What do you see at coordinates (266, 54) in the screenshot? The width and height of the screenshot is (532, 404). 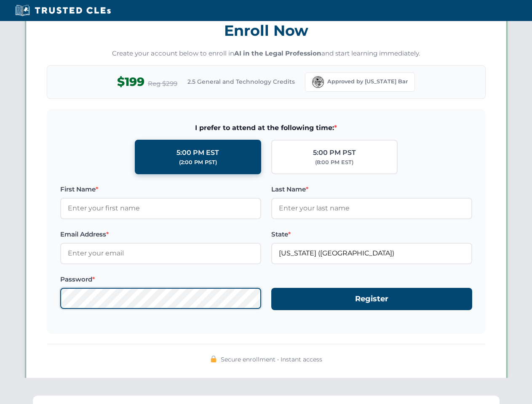 I see `p: Create your account below to enroll in and start learning immediately.` at bounding box center [266, 54].